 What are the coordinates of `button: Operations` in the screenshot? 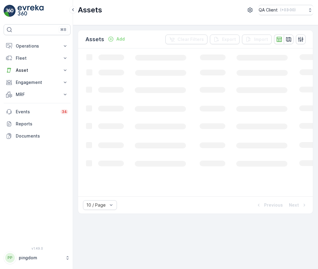 It's located at (37, 46).